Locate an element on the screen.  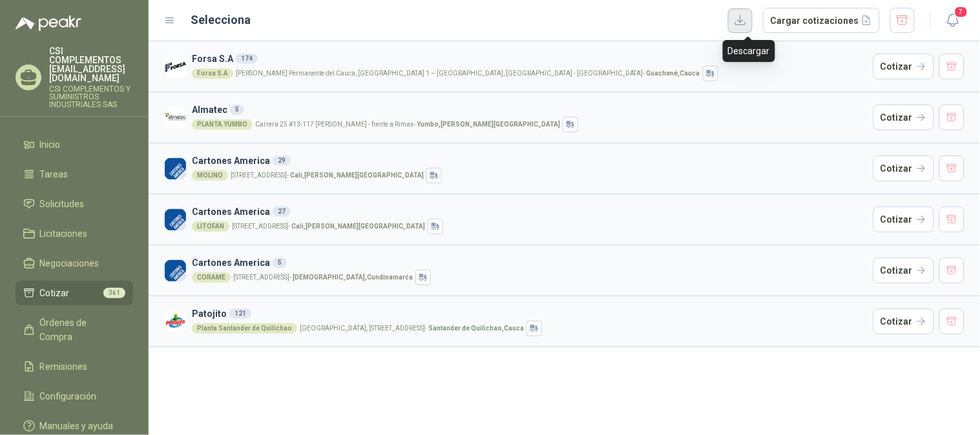
div: CORAME is located at coordinates (212, 278).